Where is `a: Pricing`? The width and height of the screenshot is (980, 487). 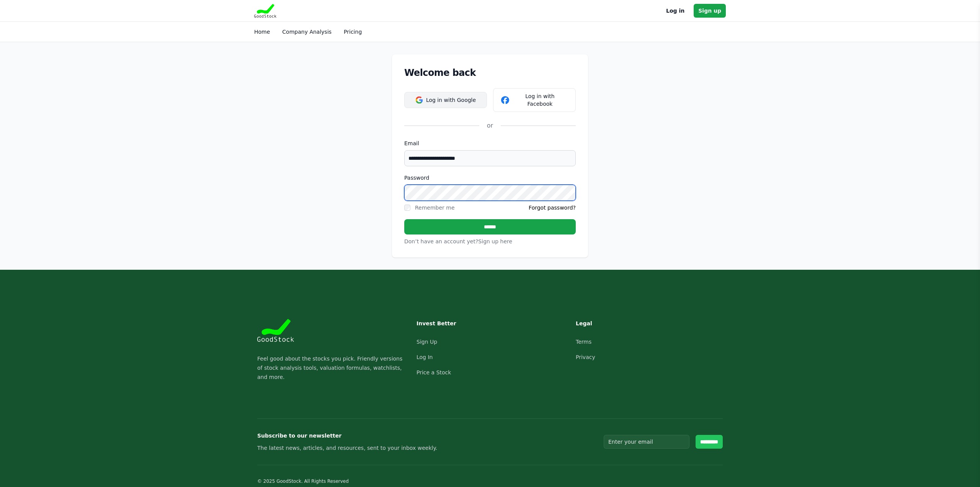
a: Pricing is located at coordinates (353, 32).